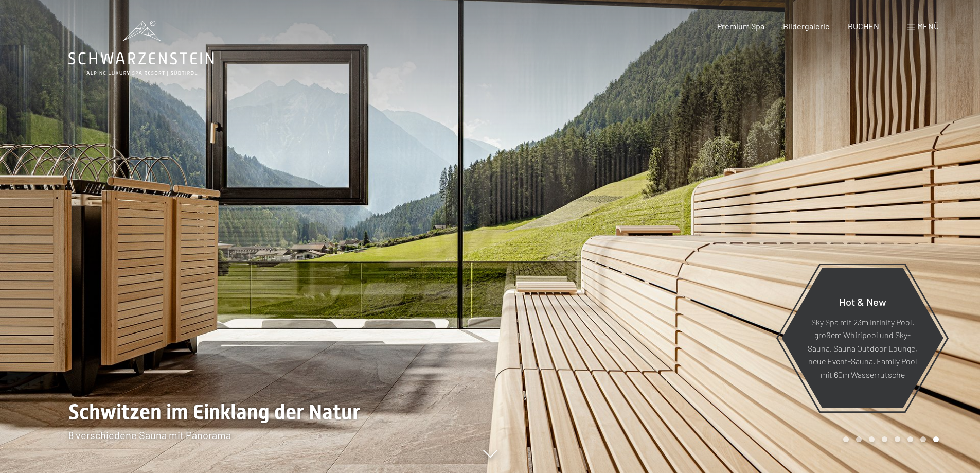 The width and height of the screenshot is (980, 473). What do you see at coordinates (910, 439) in the screenshot?
I see `div: Carousel Page 6` at bounding box center [910, 439].